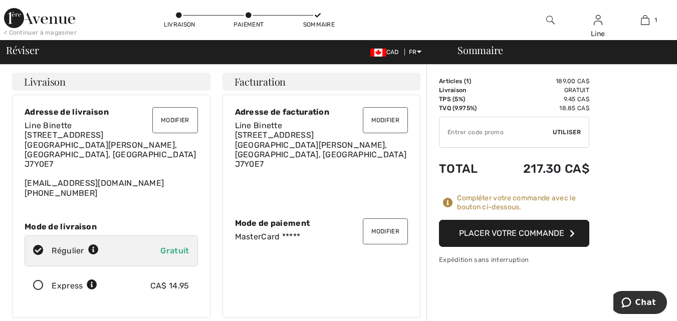  What do you see at coordinates (22, 50) in the screenshot?
I see `span: Réviser` at bounding box center [22, 50].